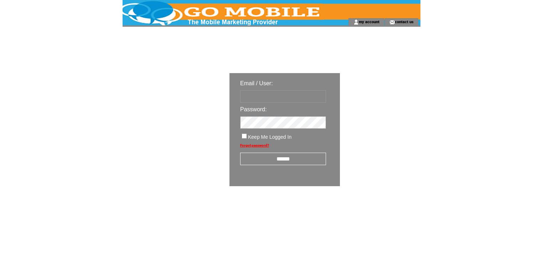 The image size is (543, 260). Describe the element at coordinates (356, 22) in the screenshot. I see `img: account_icon.gif;jsessionid=6DF24491DDAA7F426C4626EF2C2E2F44` at that location.